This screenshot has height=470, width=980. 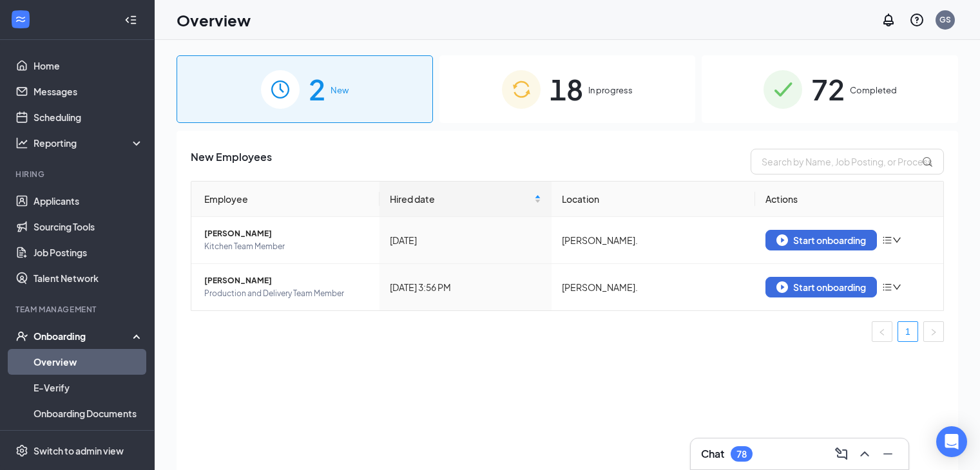 What do you see at coordinates (864, 453) in the screenshot?
I see `svg: ChevronUp` at bounding box center [864, 453].